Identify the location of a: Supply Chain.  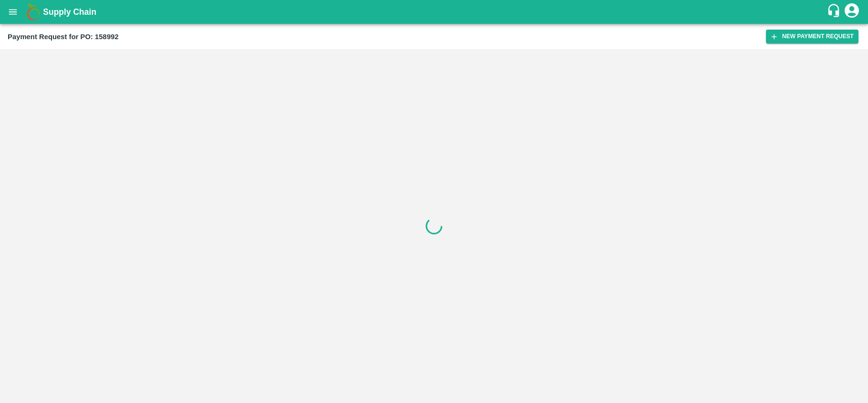
(435, 12).